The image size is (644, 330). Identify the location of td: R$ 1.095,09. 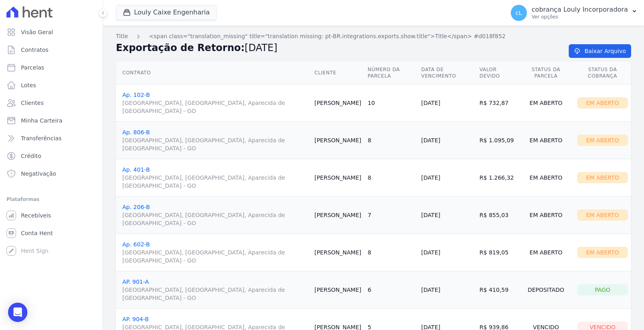
(496, 141).